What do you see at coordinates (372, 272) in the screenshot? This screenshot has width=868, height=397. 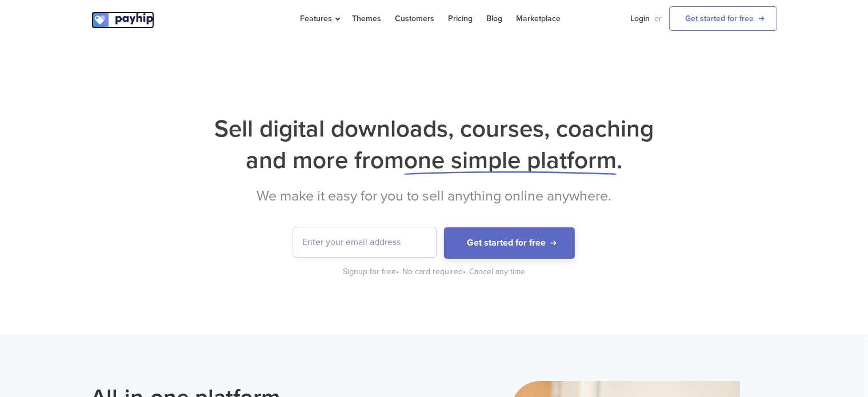 I see `div: Signup for free` at bounding box center [372, 272].